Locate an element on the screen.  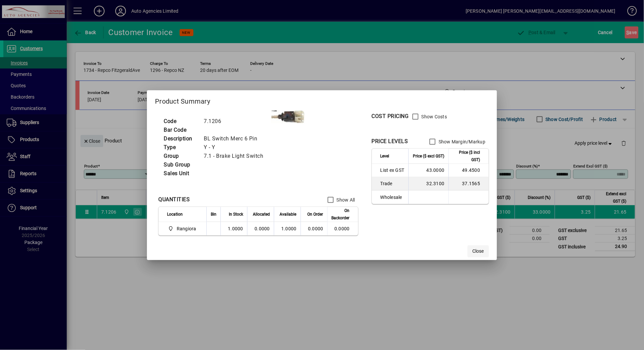
span: Level is located at coordinates (385, 156).